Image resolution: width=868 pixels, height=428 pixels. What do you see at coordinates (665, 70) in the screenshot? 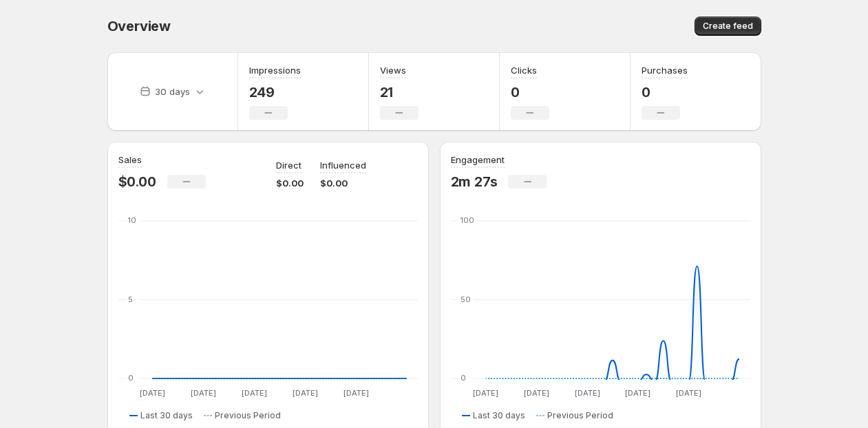
I see `h3: Purchases` at bounding box center [665, 70].